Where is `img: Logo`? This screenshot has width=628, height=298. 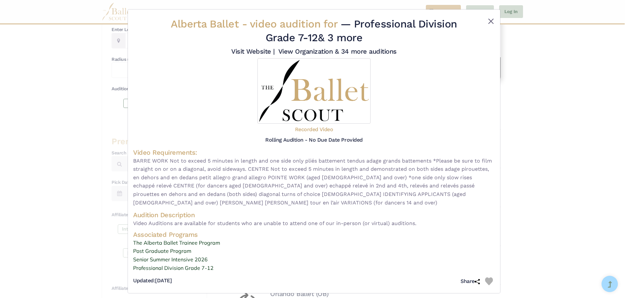
img: Logo is located at coordinates (314, 91).